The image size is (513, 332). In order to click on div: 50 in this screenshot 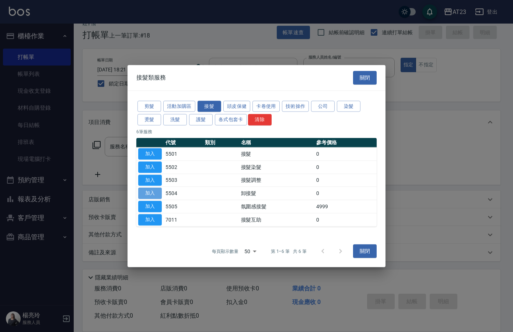, I will do `click(250, 251)`.